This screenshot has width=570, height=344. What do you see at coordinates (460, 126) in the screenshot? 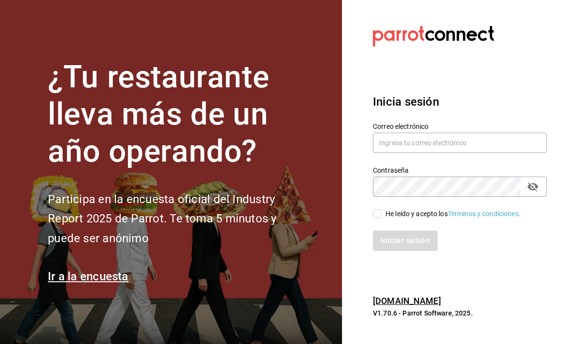
I see `label: Correo electrónico` at bounding box center [460, 126].